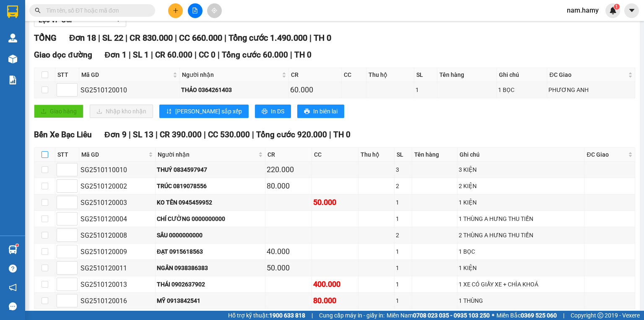 The width and height of the screenshot is (644, 320). Describe the element at coordinates (126, 75) in the screenshot. I see `span: Mã GD` at that location.